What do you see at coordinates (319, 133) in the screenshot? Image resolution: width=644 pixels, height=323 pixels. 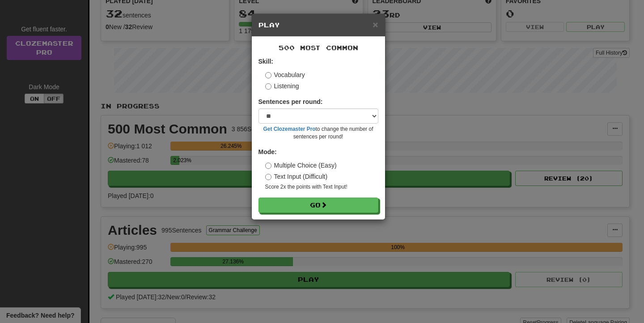 I see `small: to change the number of sentences per round!` at bounding box center [319, 133].